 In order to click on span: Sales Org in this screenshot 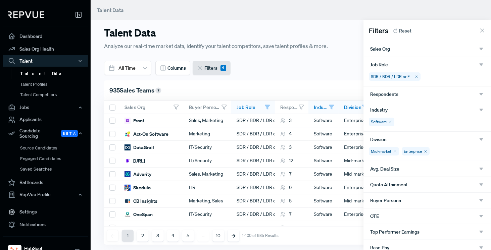, I will do `click(380, 49)`.